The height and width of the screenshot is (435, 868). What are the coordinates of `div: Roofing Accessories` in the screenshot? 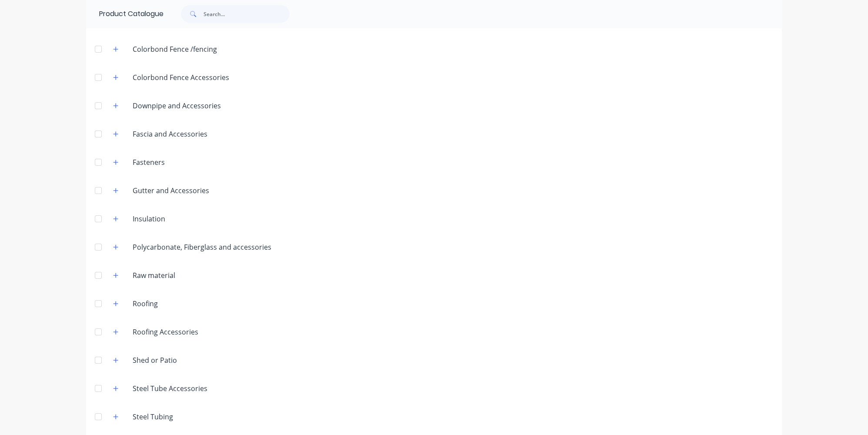 It's located at (165, 332).